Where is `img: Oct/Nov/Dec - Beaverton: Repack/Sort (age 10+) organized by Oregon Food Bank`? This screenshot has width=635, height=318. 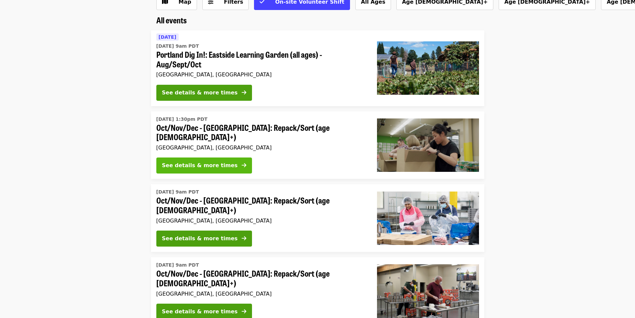 img: Oct/Nov/Dec - Beaverton: Repack/Sort (age 10+) organized by Oregon Food Bank is located at coordinates (428, 218).